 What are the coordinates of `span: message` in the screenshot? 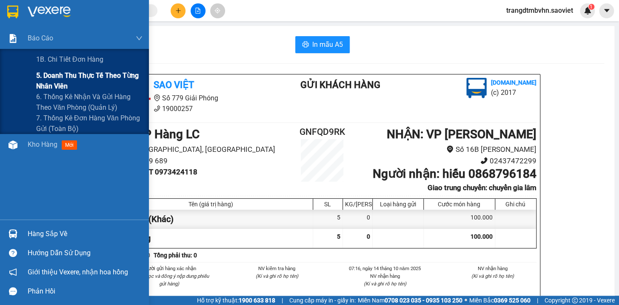 It's located at (13, 291).